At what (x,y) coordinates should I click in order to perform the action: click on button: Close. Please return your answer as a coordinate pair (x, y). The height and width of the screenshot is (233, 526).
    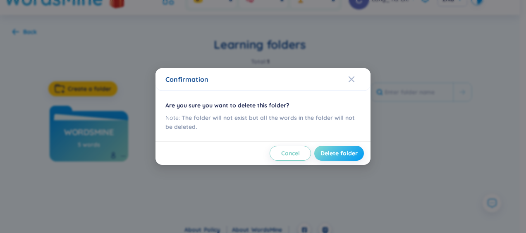
    Looking at the image, I should click on (359, 79).